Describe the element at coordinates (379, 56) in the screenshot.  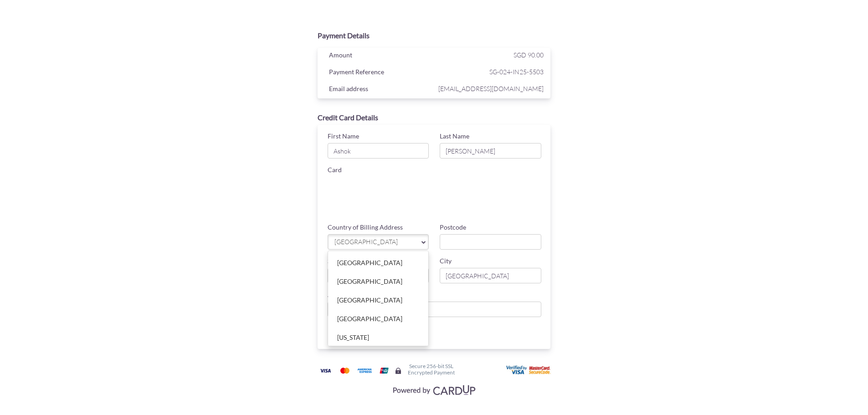
I see `div: Amount` at that location.